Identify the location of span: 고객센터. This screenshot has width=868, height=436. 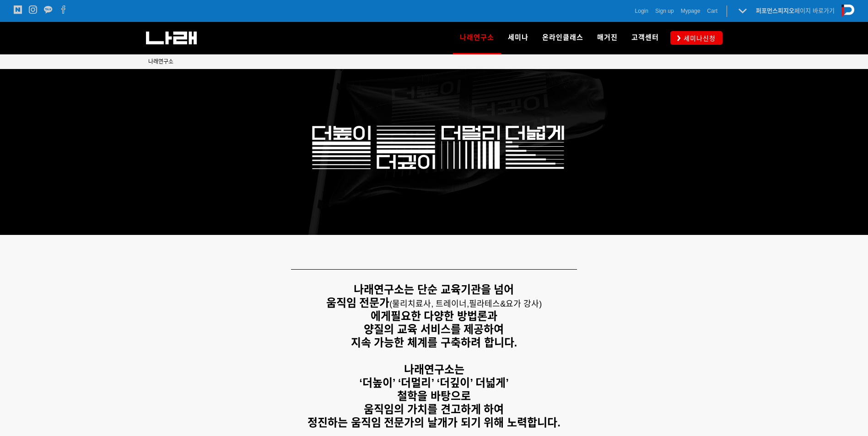
(645, 38).